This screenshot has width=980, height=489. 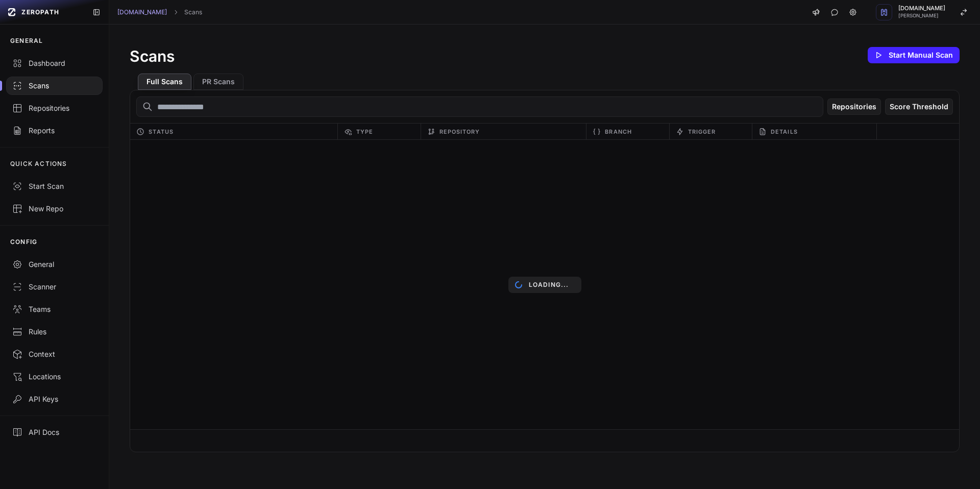 What do you see at coordinates (27, 40) in the screenshot?
I see `p: GENERAL` at bounding box center [27, 40].